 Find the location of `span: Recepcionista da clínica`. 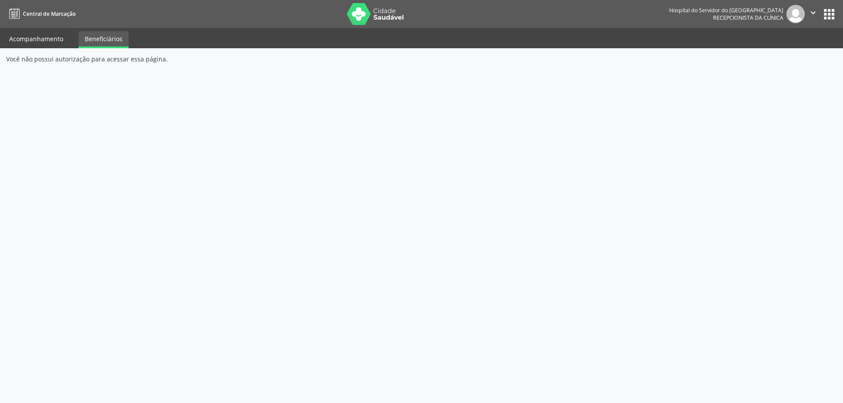

span: Recepcionista da clínica is located at coordinates (748, 18).